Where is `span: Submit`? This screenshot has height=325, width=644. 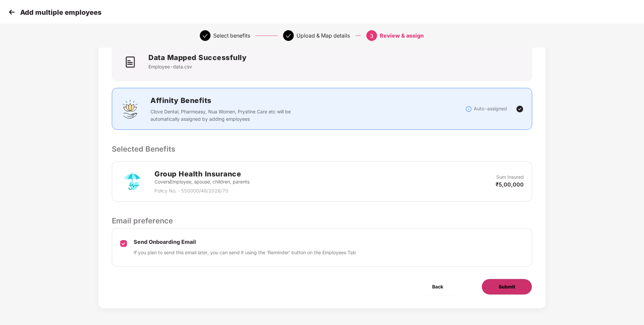
span: Submit is located at coordinates (507, 287).